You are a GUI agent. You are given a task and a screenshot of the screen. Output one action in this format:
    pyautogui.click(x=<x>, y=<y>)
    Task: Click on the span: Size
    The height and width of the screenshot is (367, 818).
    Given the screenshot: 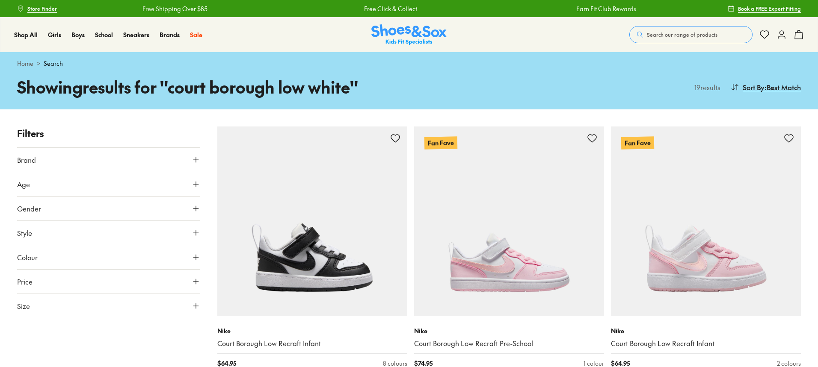 What is the action you would take?
    pyautogui.click(x=24, y=306)
    